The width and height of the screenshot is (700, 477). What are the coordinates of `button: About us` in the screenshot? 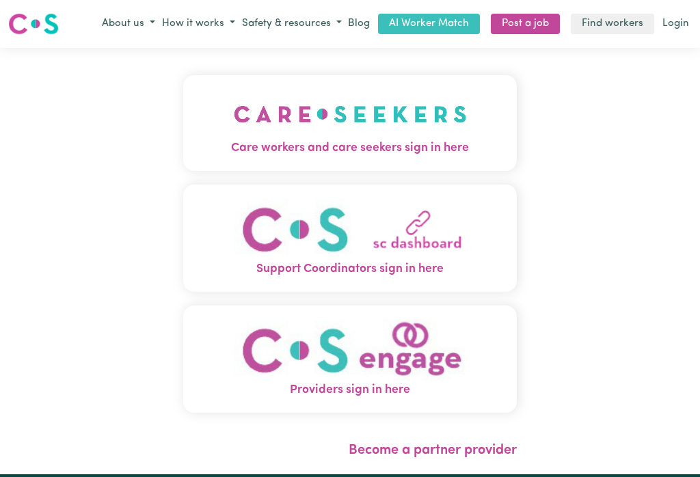 It's located at (129, 24).